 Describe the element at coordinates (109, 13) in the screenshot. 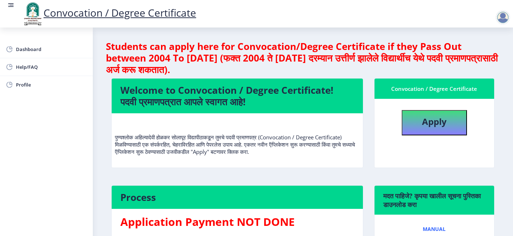

I see `a: Convocation / Degree Certificate` at that location.